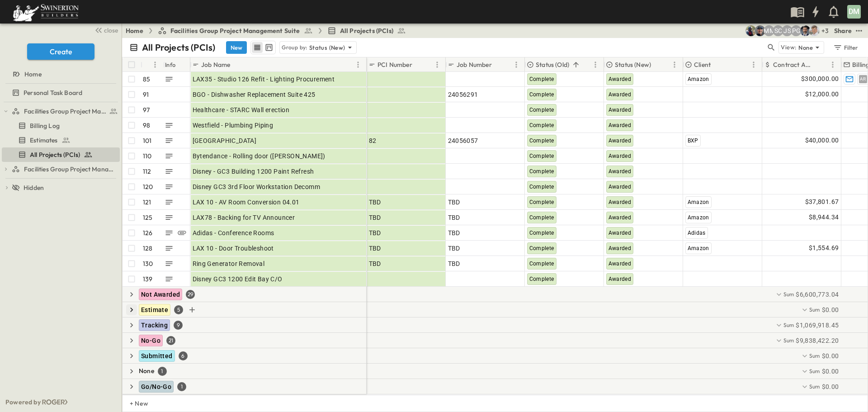  I want to click on p: + New, so click(132, 404).